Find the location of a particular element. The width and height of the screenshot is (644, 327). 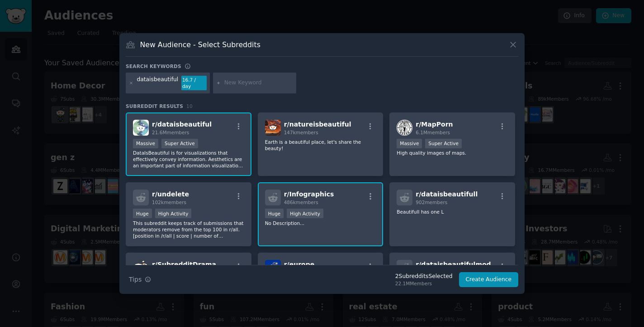

img: natureisbeautiful is located at coordinates (273, 127).